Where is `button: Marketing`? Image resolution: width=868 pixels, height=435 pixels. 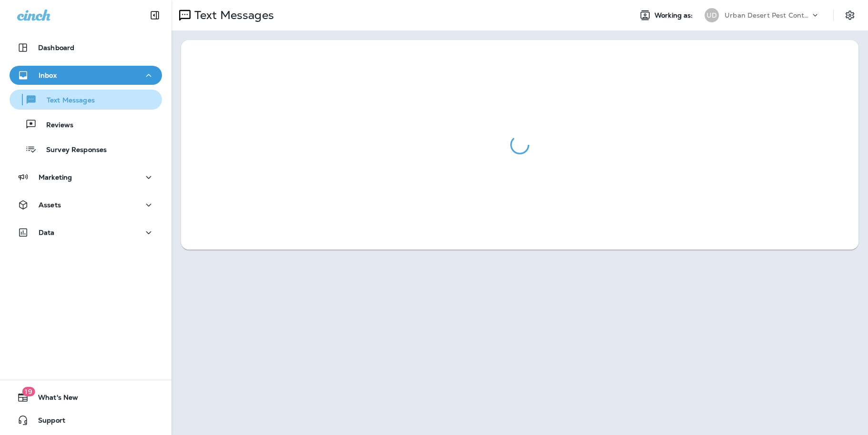
button: Marketing is located at coordinates (86, 177).